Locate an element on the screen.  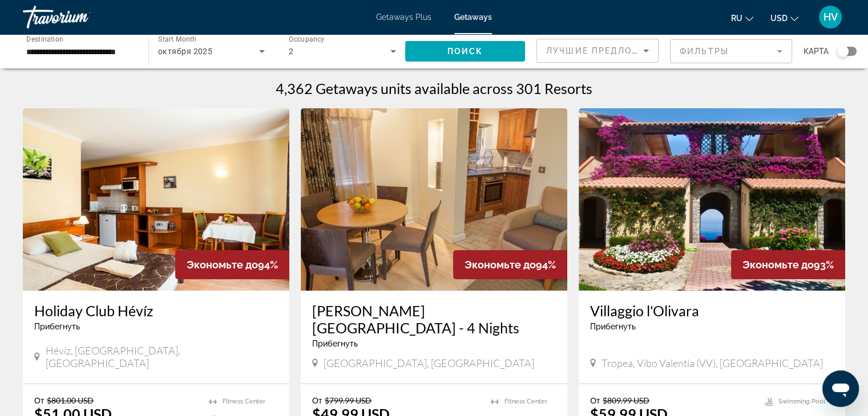
div: 93% is located at coordinates (788, 265).